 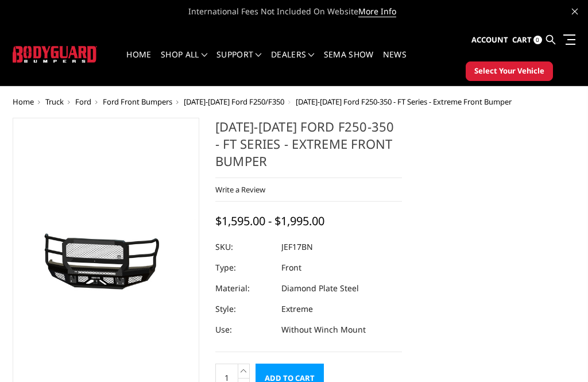 I want to click on dt: SKU:, so click(x=244, y=247).